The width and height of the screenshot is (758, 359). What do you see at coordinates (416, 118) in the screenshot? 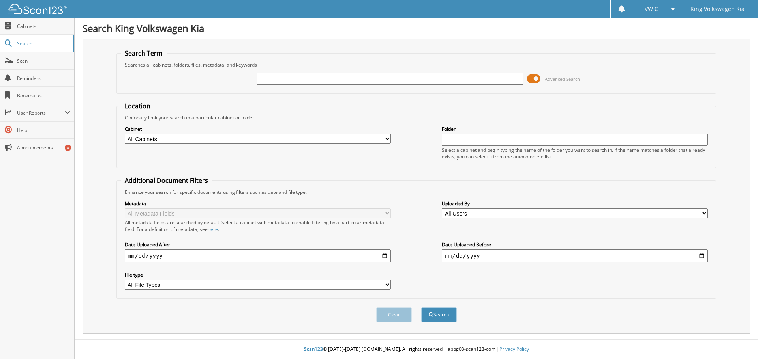
I see `div: Optionally limit your search to a particular cabinet or folder` at bounding box center [416, 118].